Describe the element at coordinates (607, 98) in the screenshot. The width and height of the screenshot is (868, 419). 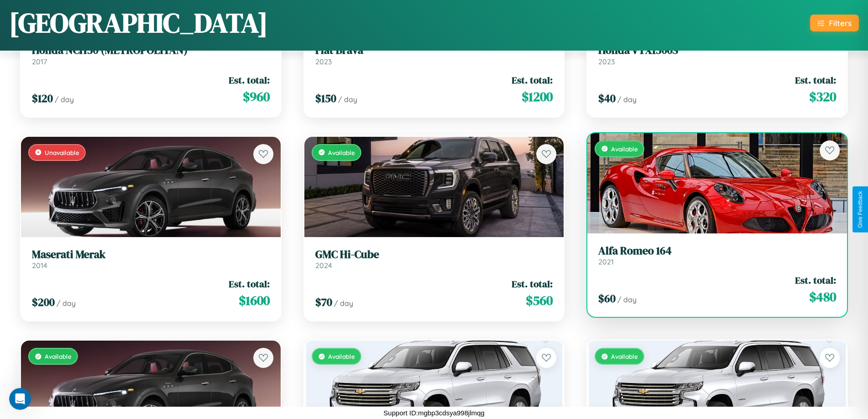
I see `span: $ 40` at that location.